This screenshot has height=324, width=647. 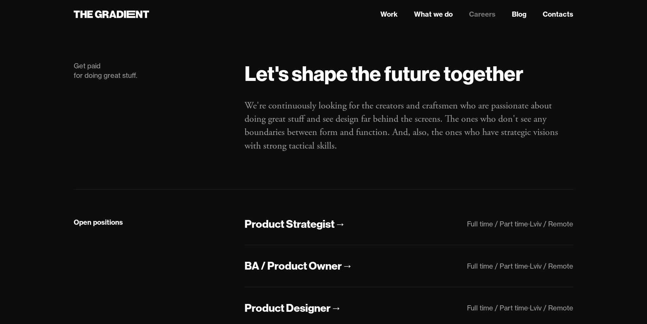 I want to click on a: Contacts, so click(x=558, y=14).